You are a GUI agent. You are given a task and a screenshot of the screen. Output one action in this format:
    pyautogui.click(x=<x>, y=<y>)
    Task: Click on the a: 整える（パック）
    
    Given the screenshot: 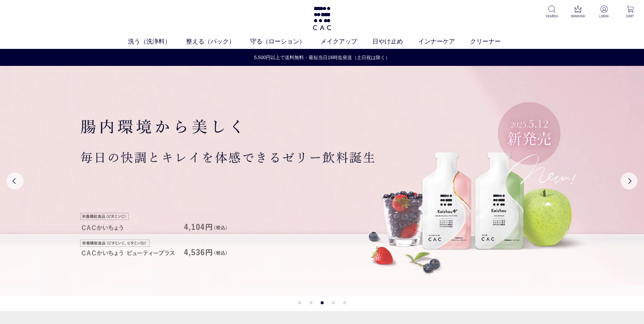 What is the action you would take?
    pyautogui.click(x=218, y=41)
    